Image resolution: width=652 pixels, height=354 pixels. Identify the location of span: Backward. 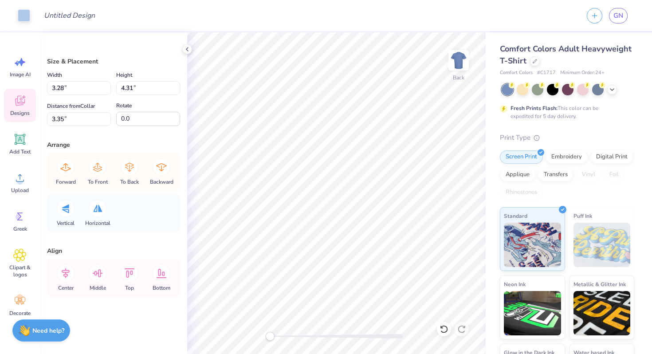
(162, 182).